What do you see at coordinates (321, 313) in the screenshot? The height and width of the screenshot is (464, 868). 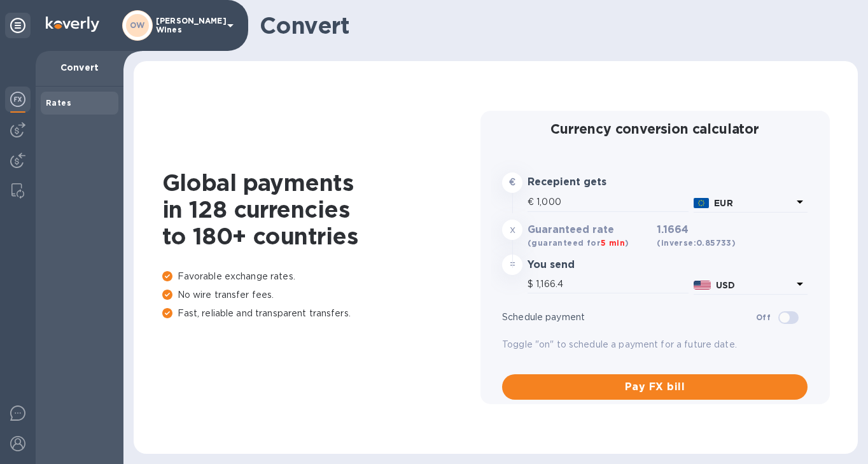 I see `p: Fast, reliable and transparent transfers.` at bounding box center [321, 313].